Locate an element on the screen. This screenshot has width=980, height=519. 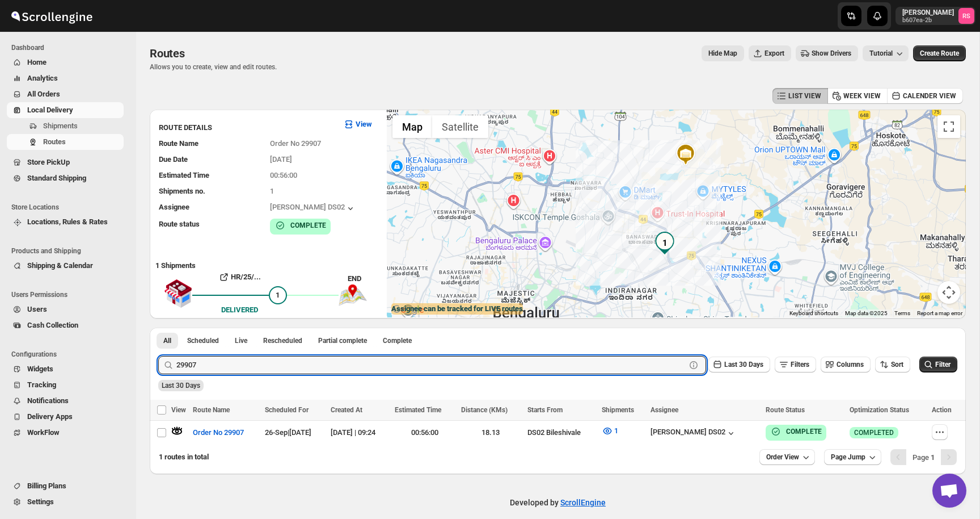
button: CALENDER VIEW is located at coordinates (925, 96).